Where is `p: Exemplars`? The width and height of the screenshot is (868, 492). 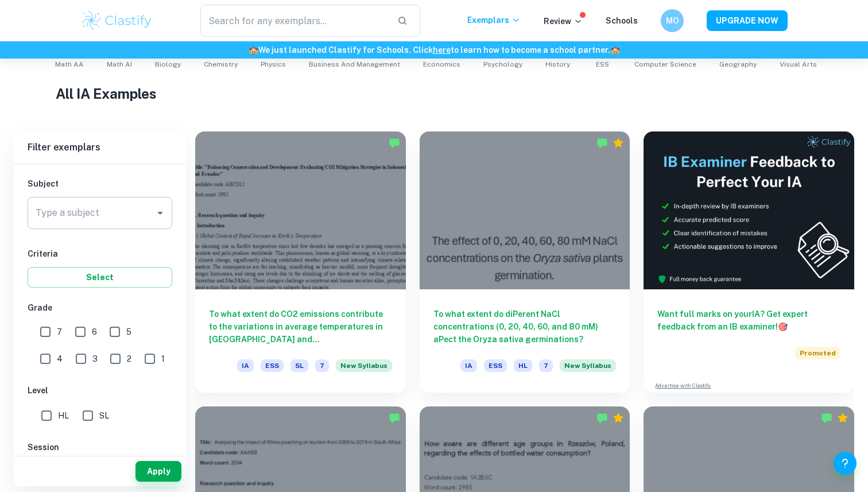
p: Exemplars is located at coordinates (493, 20).